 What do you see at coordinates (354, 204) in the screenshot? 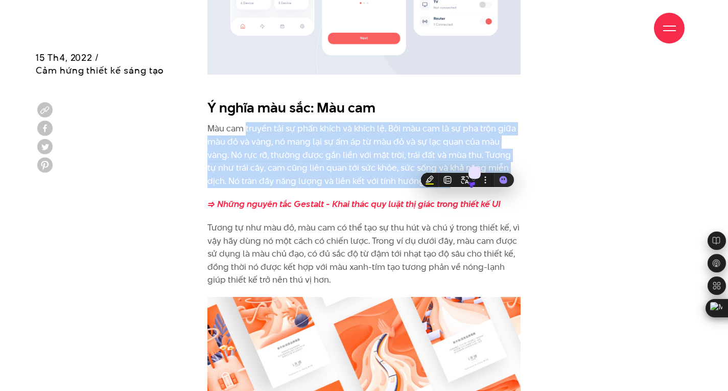
I see `strong: => Những nguyên tắc Gestalt - Khai thác quy luật thị giác trong thiết kế UI` at bounding box center [354, 204].